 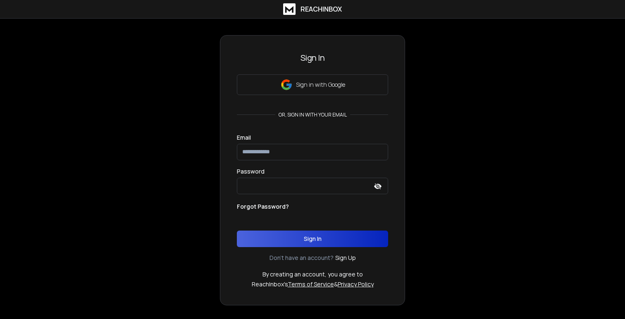 What do you see at coordinates (312, 58) in the screenshot?
I see `h3: Sign In` at bounding box center [312, 58].